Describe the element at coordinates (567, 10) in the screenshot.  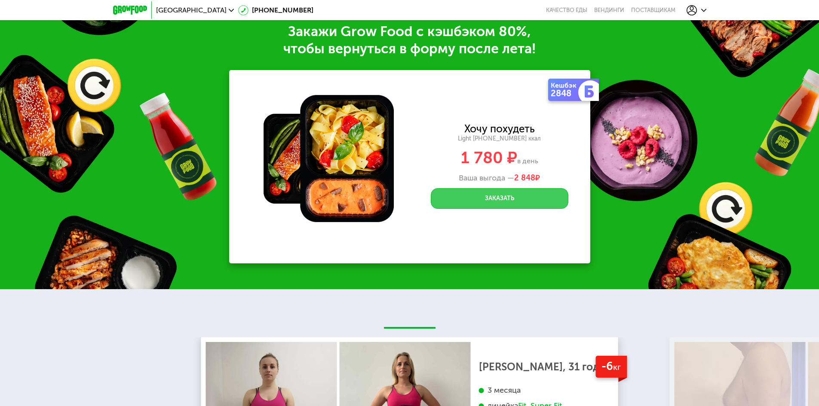
I see `a: Качество еды` at that location.